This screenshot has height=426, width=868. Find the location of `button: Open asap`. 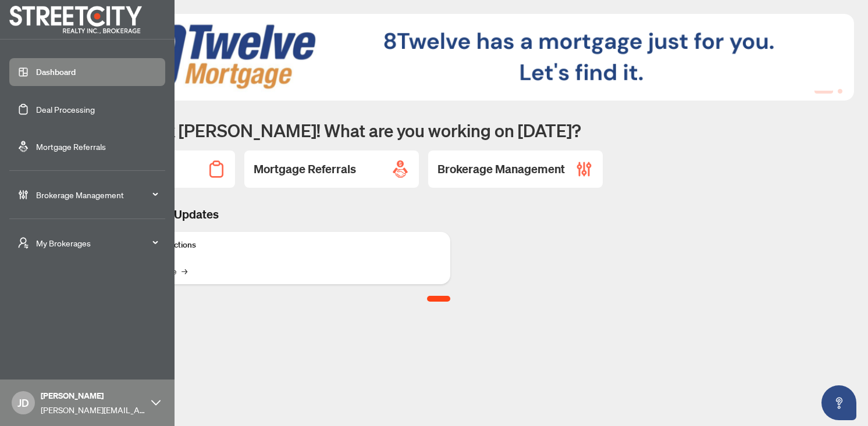

button: Open asap is located at coordinates (838, 403).